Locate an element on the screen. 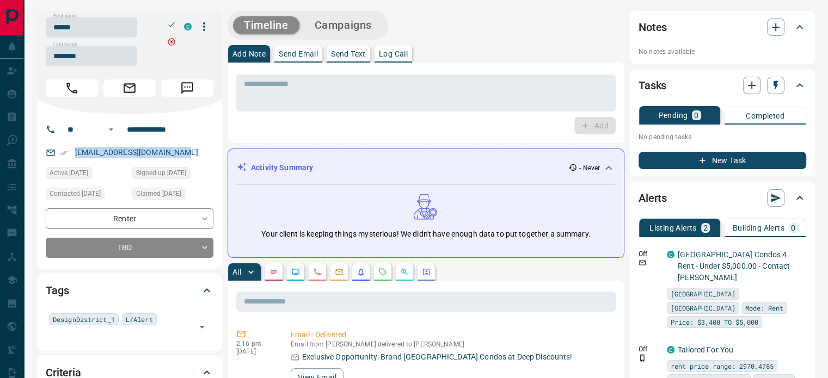 Image resolution: width=828 pixels, height=378 pixels. a: Tailored For You is located at coordinates (705, 350).